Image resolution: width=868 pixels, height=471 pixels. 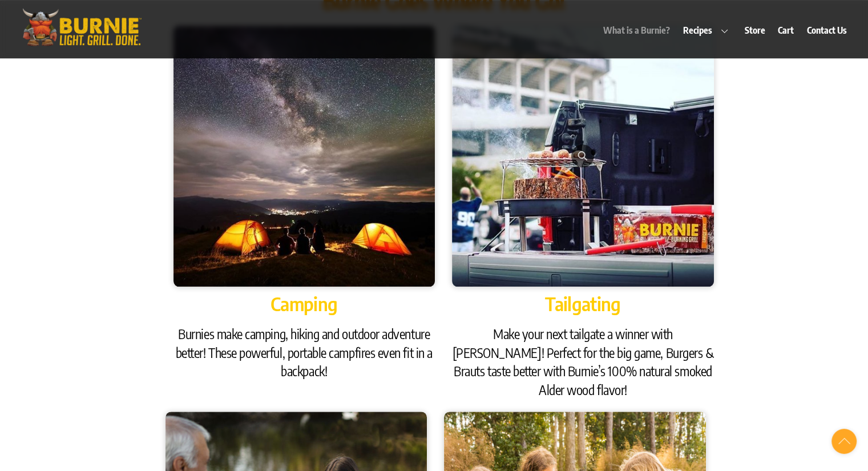 I want to click on a: Contact Us, so click(x=827, y=30).